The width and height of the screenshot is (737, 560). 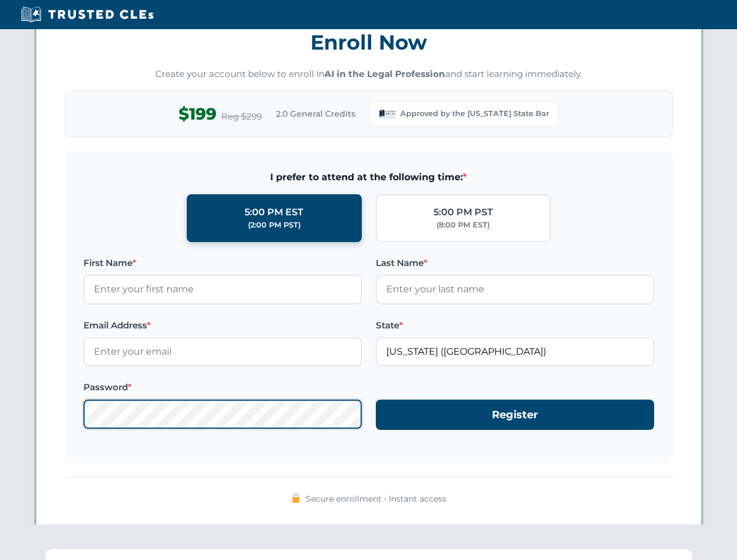 What do you see at coordinates (222, 263) in the screenshot?
I see `label: First Name` at bounding box center [222, 263].